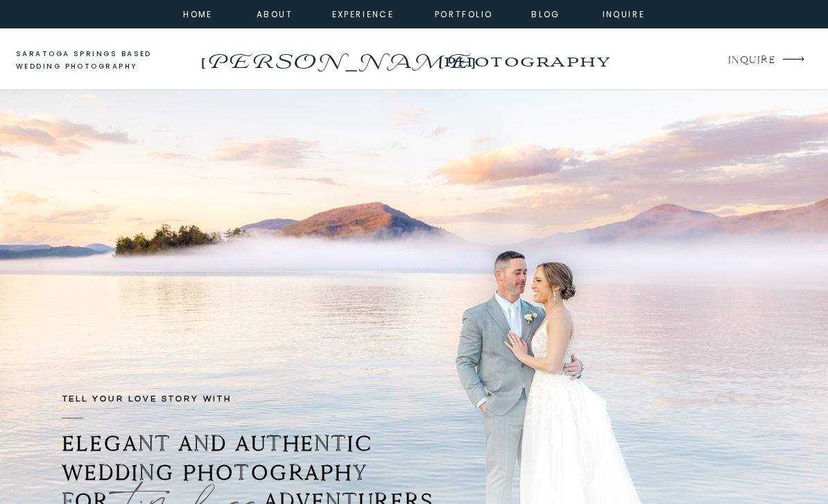 The image size is (828, 504). I want to click on a: experience, so click(360, 13).